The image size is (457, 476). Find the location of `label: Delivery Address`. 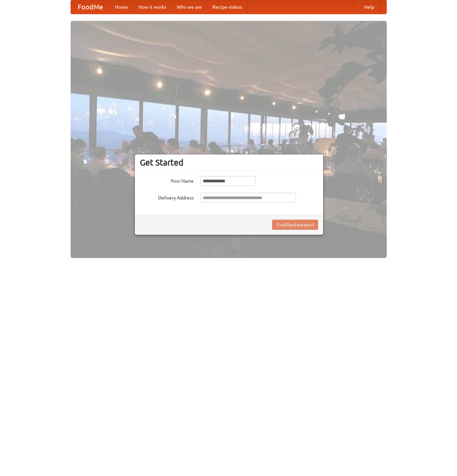

label: Delivery Address is located at coordinates (167, 197).